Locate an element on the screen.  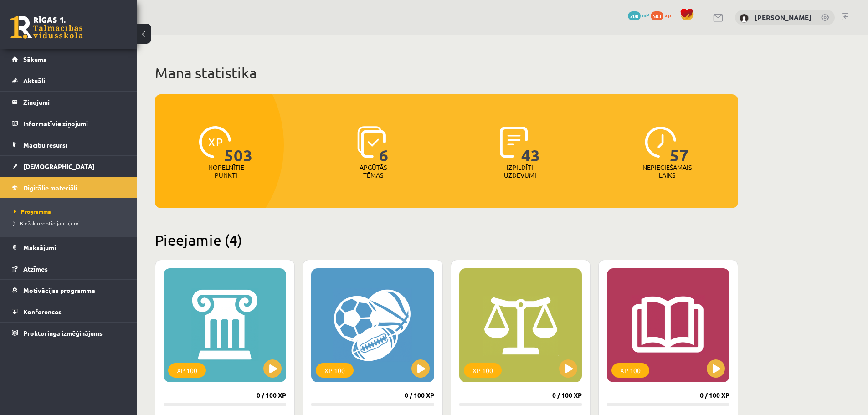
a: Rīgas 1. Tālmācības vidusskola is located at coordinates (46, 27).